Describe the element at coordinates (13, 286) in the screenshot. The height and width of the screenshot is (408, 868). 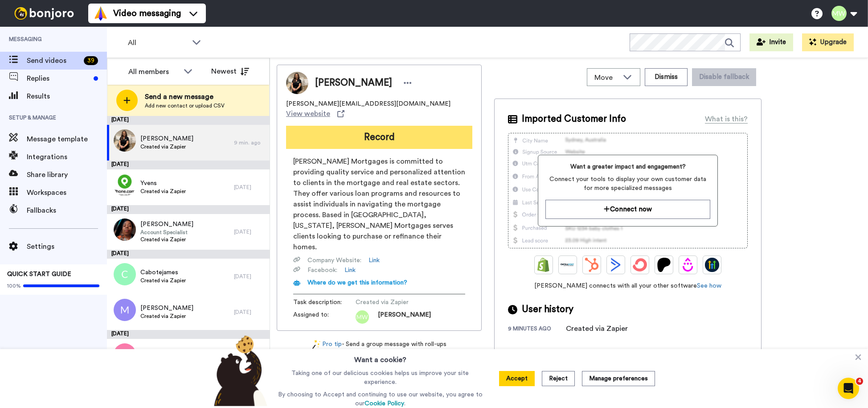
I see `span: 100%` at that location.